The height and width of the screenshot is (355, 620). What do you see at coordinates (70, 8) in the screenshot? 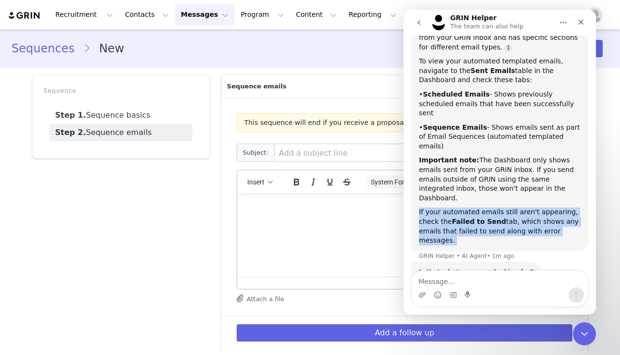
I see `h1: GRIN Helper` at bounding box center [70, 8].